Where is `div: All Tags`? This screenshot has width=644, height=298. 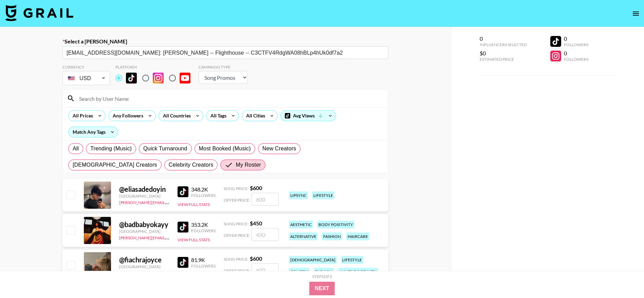
div: All Tags is located at coordinates (217, 116).